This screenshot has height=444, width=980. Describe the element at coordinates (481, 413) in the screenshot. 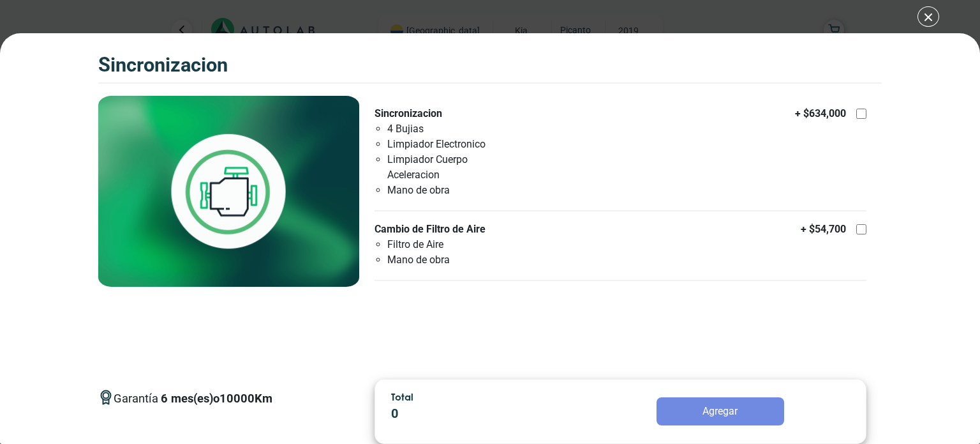

I see `p: 0` at that location.